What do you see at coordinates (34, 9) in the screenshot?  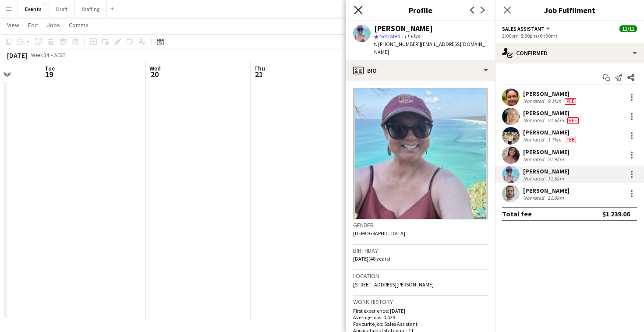 I see `button: Events` at bounding box center [34, 9].